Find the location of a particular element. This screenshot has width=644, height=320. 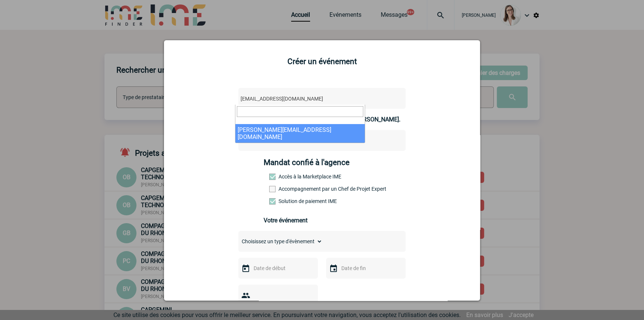

label: Accès à la Marketplace IME is located at coordinates (286, 177).